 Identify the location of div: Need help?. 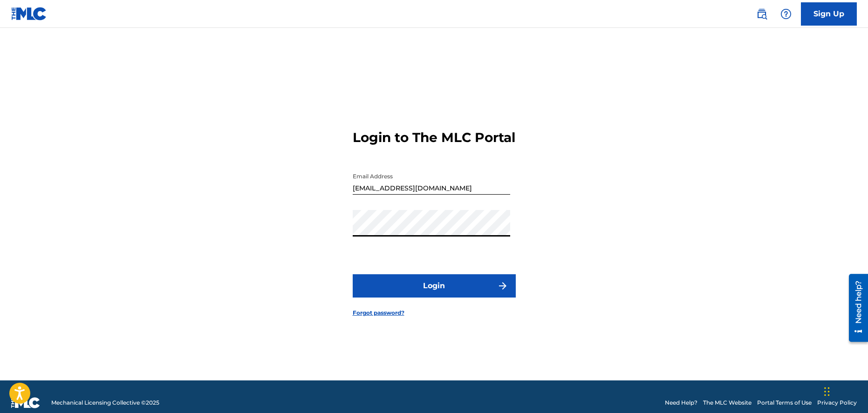
(16, 32).